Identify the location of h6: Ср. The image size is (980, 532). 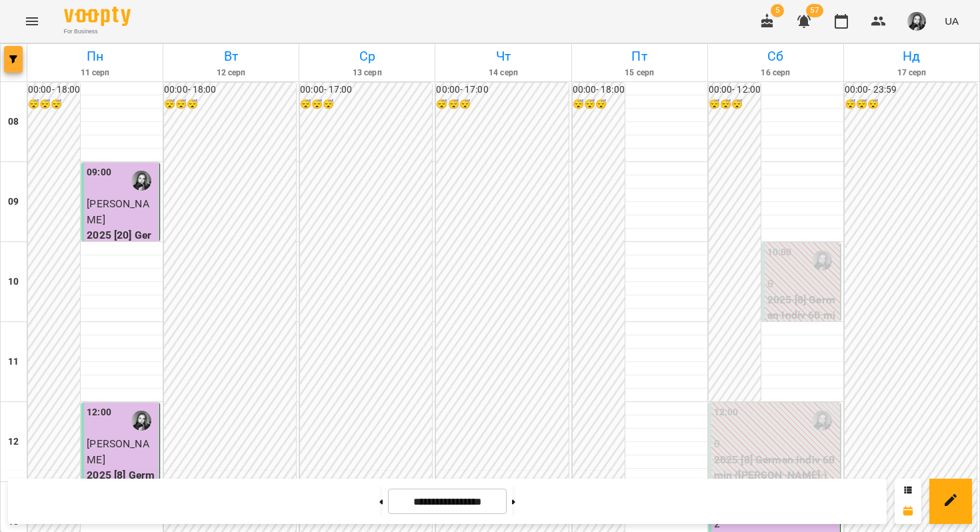
(367, 56).